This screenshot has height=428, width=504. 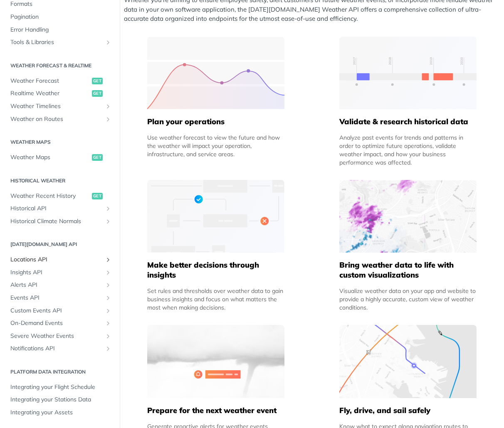 I want to click on a: Historical APIShow subpages for Historical API, so click(x=60, y=209).